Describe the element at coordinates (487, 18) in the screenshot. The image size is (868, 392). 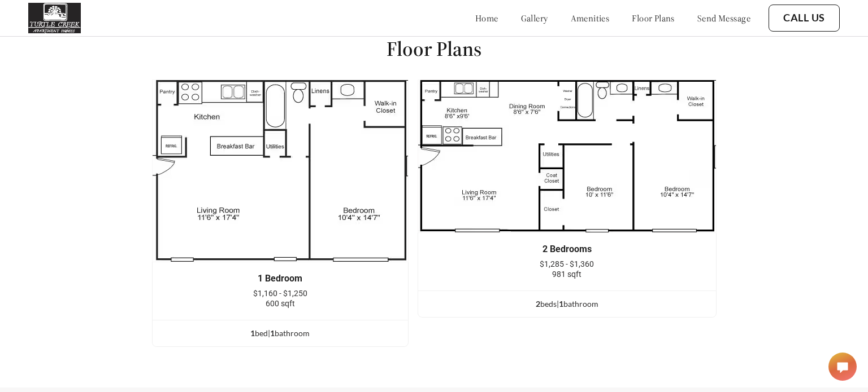
I see `a: home` at that location.